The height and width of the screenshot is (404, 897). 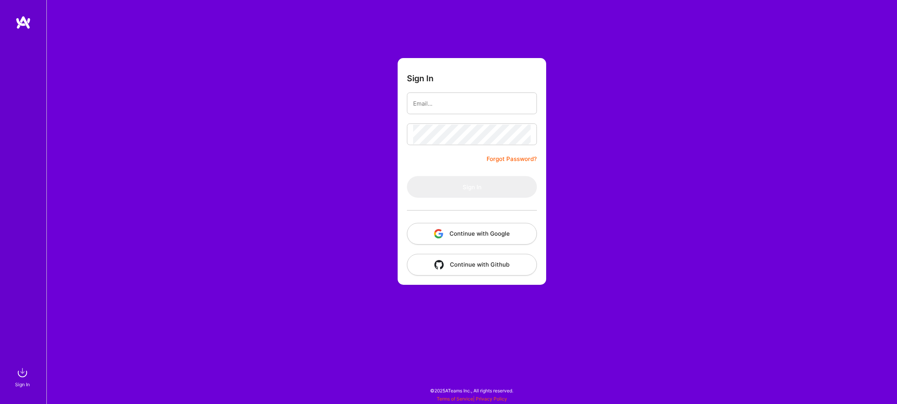 What do you see at coordinates (491, 398) in the screenshot?
I see `a: Privacy Policy` at bounding box center [491, 398].